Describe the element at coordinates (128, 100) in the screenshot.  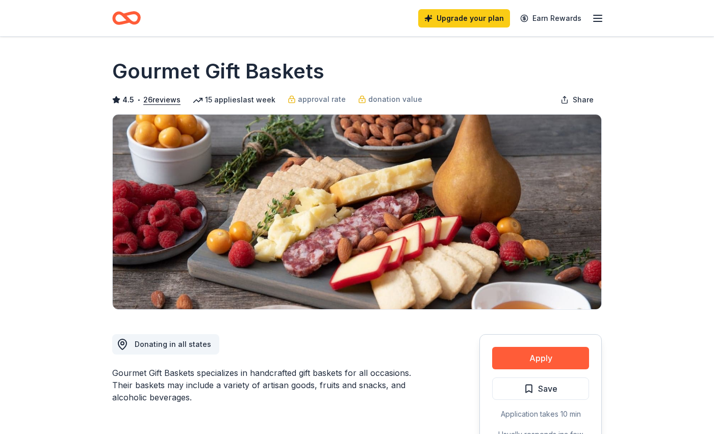
I see `span: 4.5` at that location.